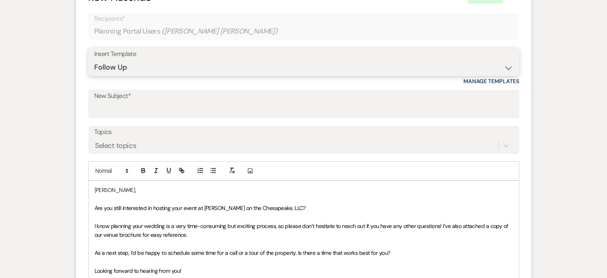 The width and height of the screenshot is (607, 278). Describe the element at coordinates (304, 31) in the screenshot. I see `div: Planning Portal Users` at that location.